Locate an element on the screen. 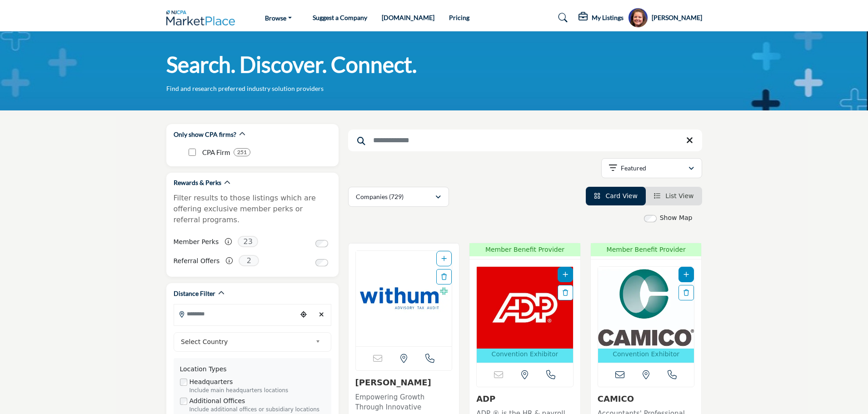  b: 251 is located at coordinates (242, 152).